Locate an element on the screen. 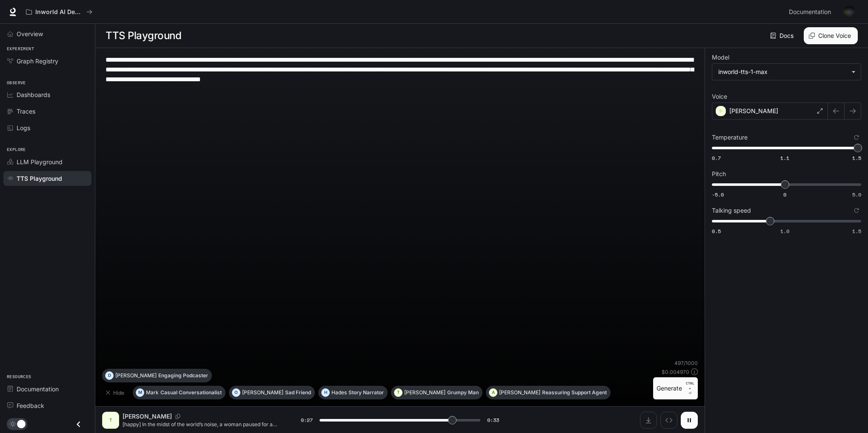 The image size is (868, 433). button: Inspect is located at coordinates (669, 420).